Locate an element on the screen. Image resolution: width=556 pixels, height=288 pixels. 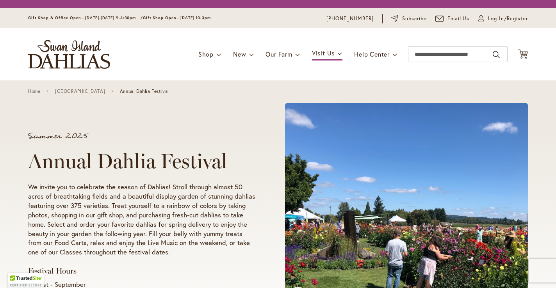
span: Annual Dahlia Festival is located at coordinates (145, 91).